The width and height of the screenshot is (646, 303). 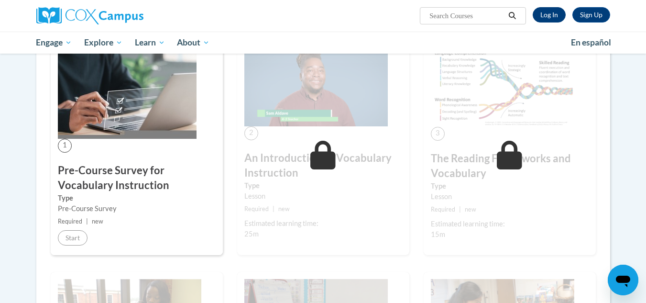 What do you see at coordinates (549, 15) in the screenshot?
I see `a: Log In` at bounding box center [549, 15].